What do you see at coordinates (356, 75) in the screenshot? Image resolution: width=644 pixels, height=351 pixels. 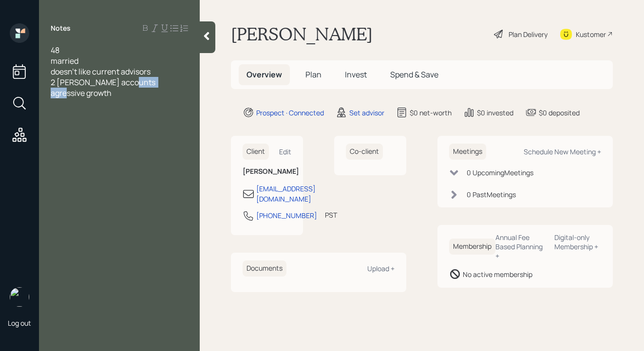 I see `span: Invest` at bounding box center [356, 75].